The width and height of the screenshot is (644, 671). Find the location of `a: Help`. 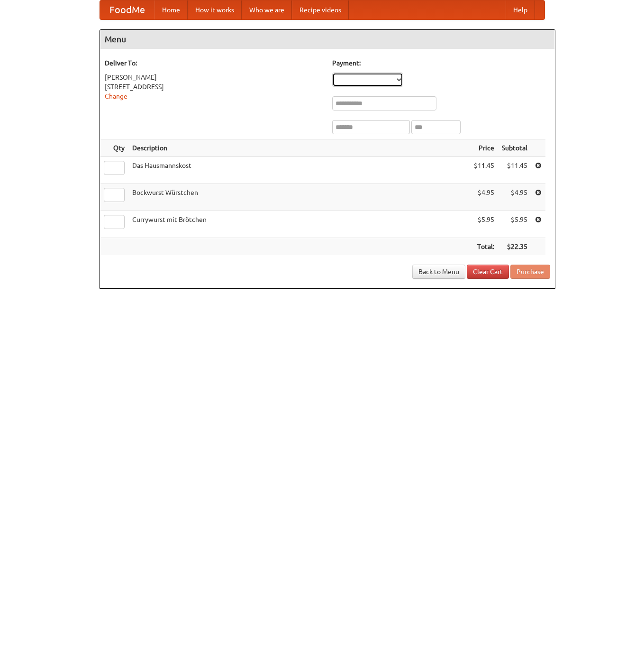

a: Help is located at coordinates (521, 10).